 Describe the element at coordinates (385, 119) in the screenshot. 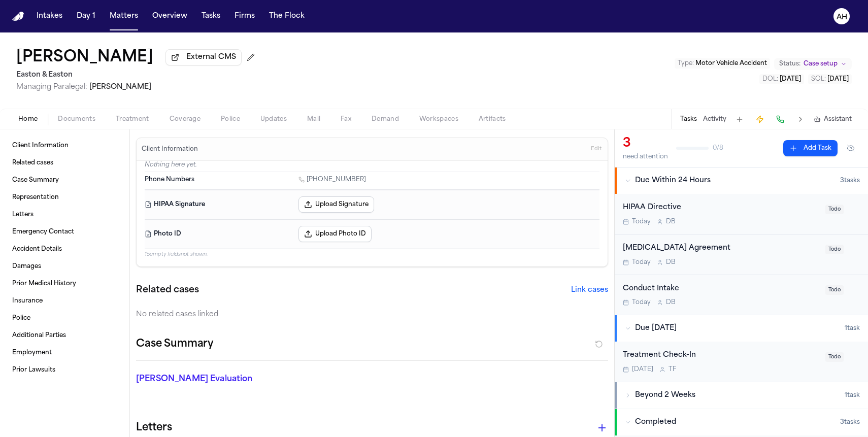

I see `span: Demand` at that location.